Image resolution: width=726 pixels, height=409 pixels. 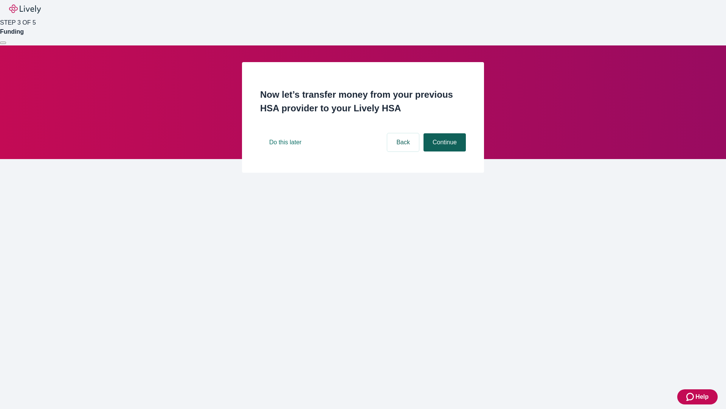 I want to click on img: Lively, so click(x=25, y=9).